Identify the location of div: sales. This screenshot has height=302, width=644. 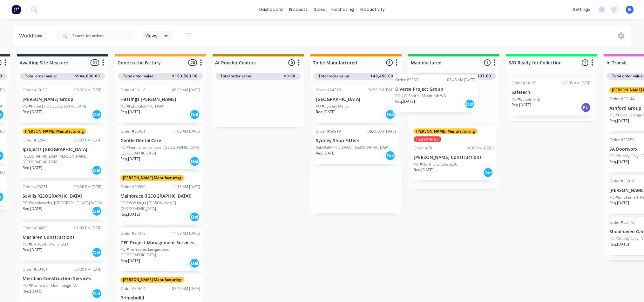
(319, 10).